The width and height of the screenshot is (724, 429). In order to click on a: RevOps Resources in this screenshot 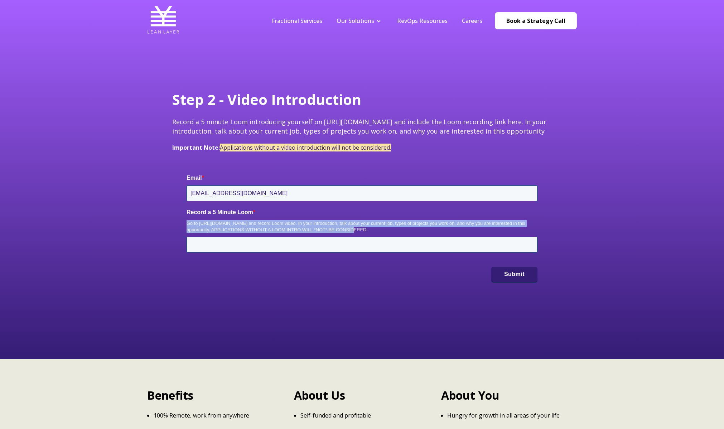, I will do `click(422, 21)`.